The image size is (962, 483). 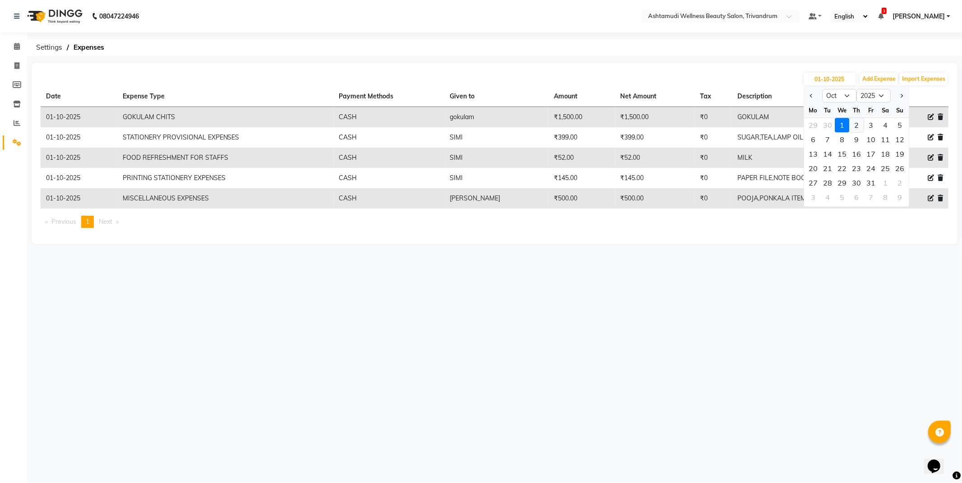 What do you see at coordinates (64, 222) in the screenshot?
I see `span: Previous` at bounding box center [64, 222].